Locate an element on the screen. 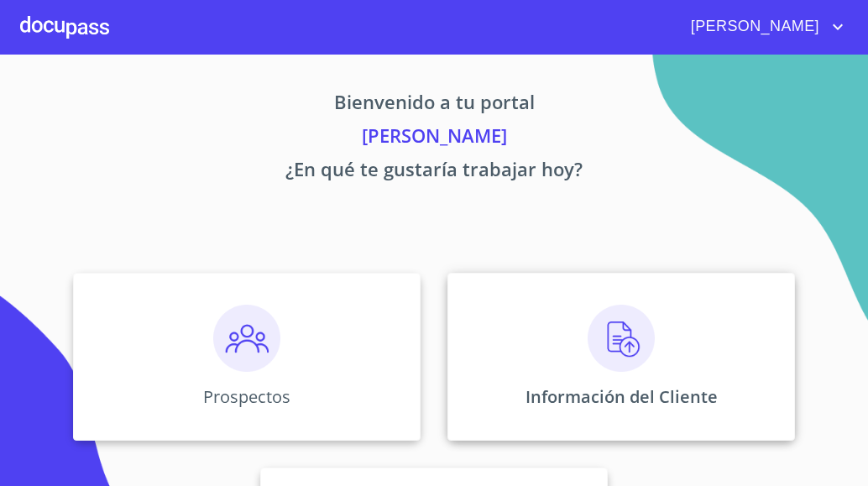 The height and width of the screenshot is (486, 868). p: Prospectos is located at coordinates (247, 396).